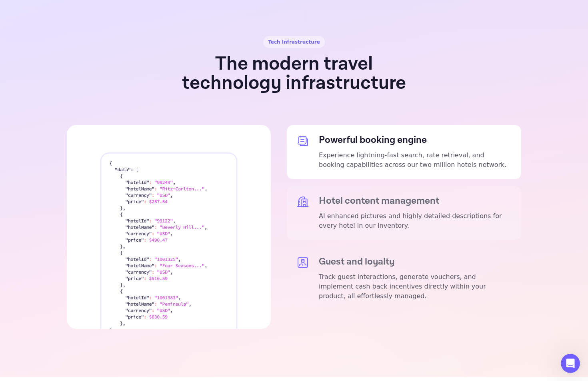 This screenshot has width=588, height=381. What do you see at coordinates (415, 201) in the screenshot?
I see `h5: Hotel content management` at bounding box center [415, 201].